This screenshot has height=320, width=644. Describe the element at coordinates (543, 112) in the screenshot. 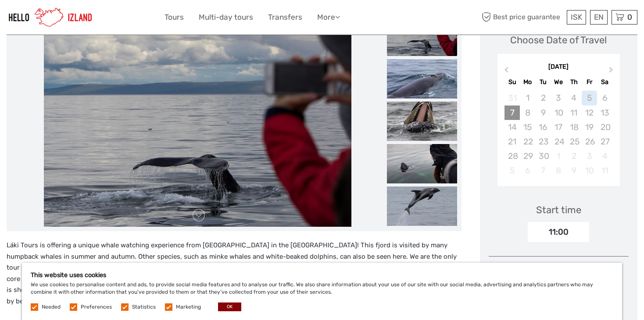

I see `div: Not available Tuesday, June 9th, 2026` at that location.